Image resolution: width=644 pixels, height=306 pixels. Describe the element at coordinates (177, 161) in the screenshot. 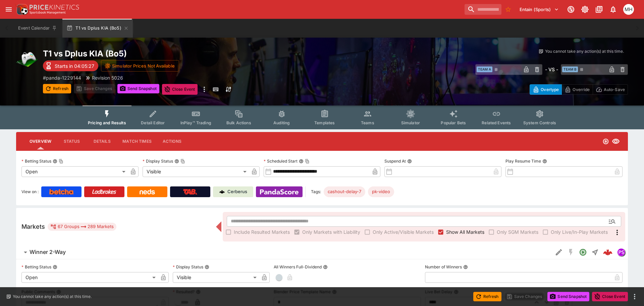

I see `button: Display StatusCopy To Clipboard` at that location.